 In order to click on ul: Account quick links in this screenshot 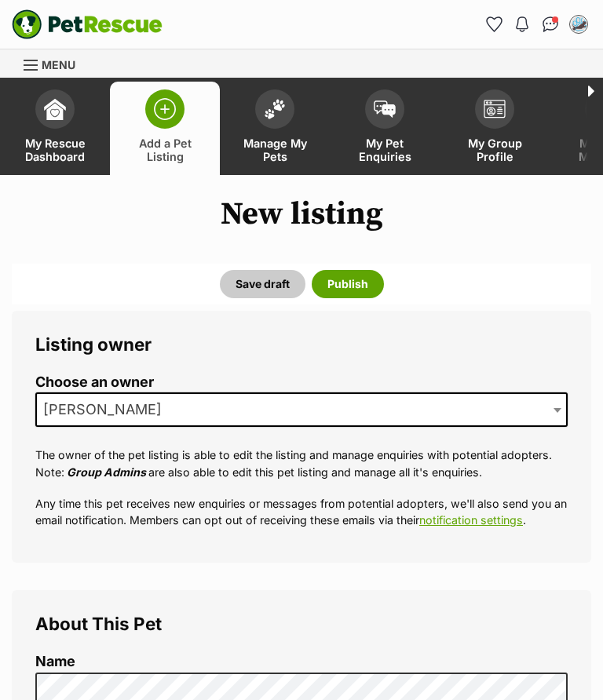, I will do `click(536, 24)`.